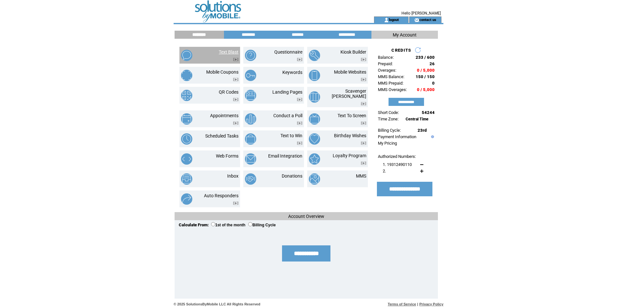  I want to click on span: MMS Balance:, so click(391, 76).